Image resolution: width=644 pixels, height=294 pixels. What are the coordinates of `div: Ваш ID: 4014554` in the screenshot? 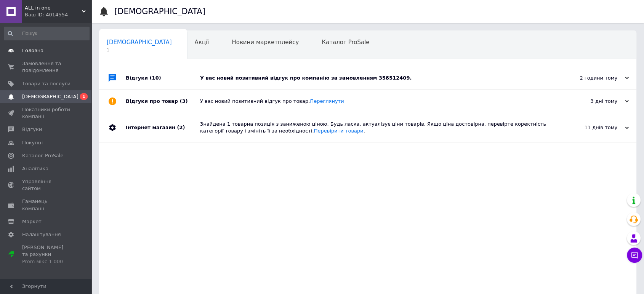 It's located at (58, 15).